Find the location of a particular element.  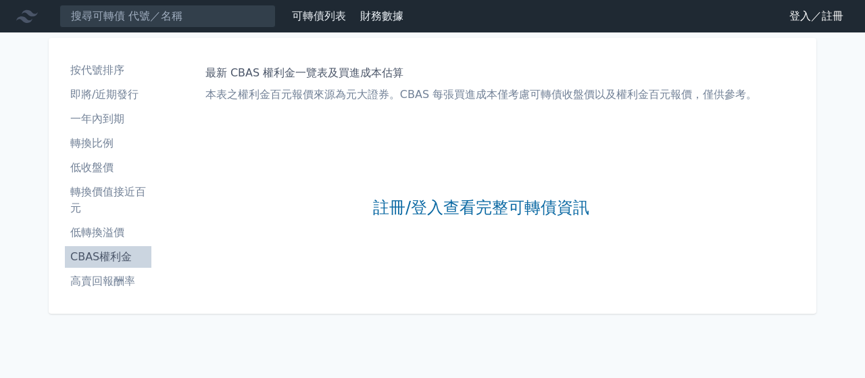

a: 高賣回報酬率 is located at coordinates (108, 281).